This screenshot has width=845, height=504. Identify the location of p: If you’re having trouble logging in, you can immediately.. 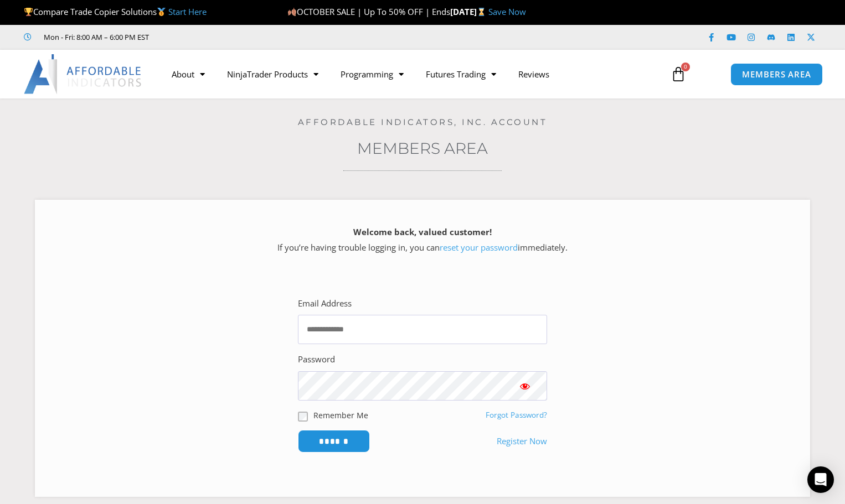
(422, 241).